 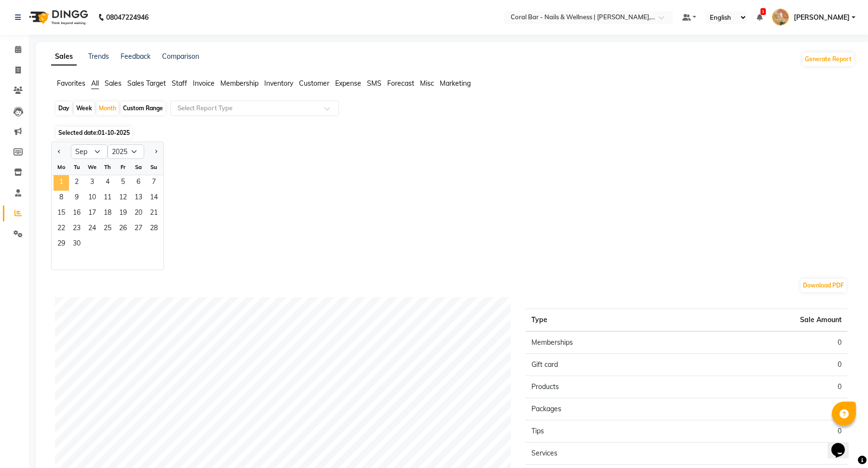 What do you see at coordinates (99, 56) in the screenshot?
I see `a: Trends` at bounding box center [99, 56].